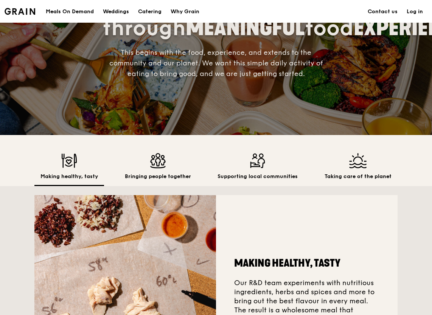 Image resolution: width=432 pixels, height=315 pixels. I want to click on h2: Supporting local communities, so click(258, 177).